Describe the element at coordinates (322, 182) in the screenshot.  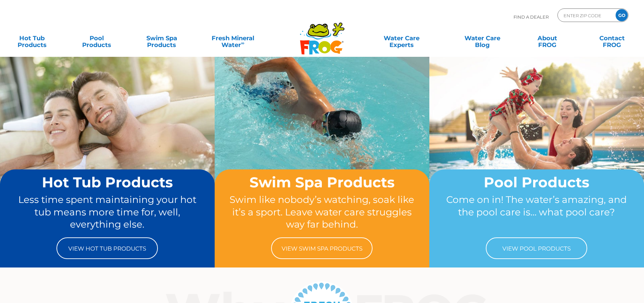
I see `h2: Swim Spa Products` at that location.